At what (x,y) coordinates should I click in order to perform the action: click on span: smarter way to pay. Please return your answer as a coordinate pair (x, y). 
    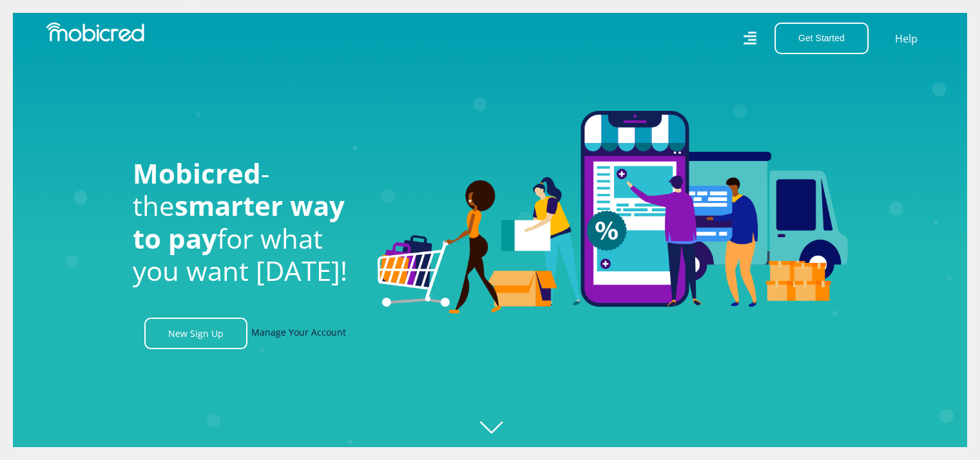
    Looking at the image, I should click on (239, 221).